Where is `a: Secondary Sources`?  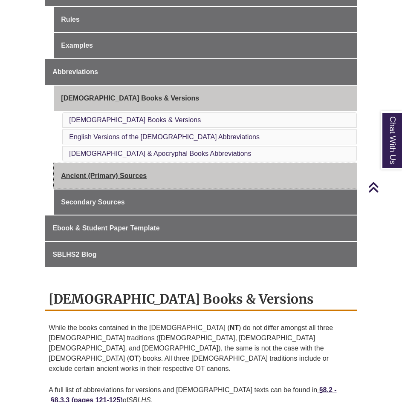 a: Secondary Sources is located at coordinates (205, 202).